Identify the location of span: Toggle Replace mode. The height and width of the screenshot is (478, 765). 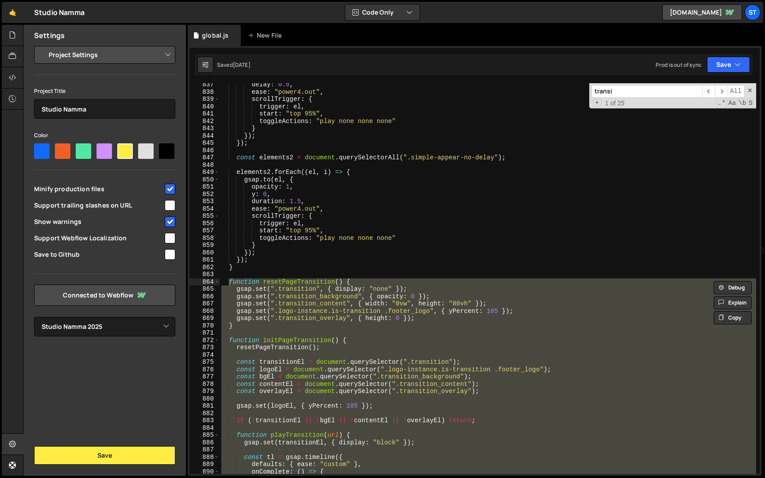
(597, 103).